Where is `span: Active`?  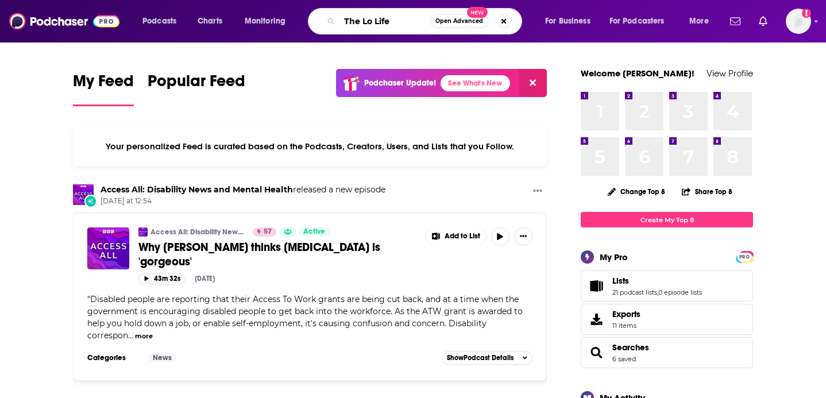 span: Active is located at coordinates (314, 232).